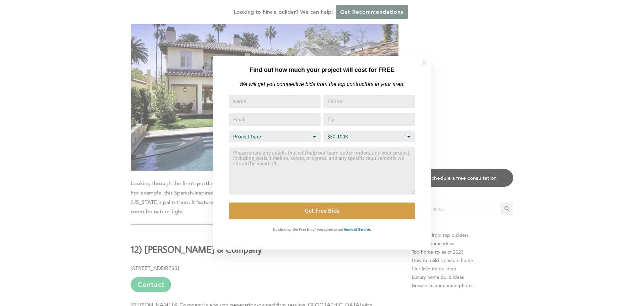 The width and height of the screenshot is (644, 306). What do you see at coordinates (369, 120) in the screenshot?
I see `input: Zip` at bounding box center [369, 120].